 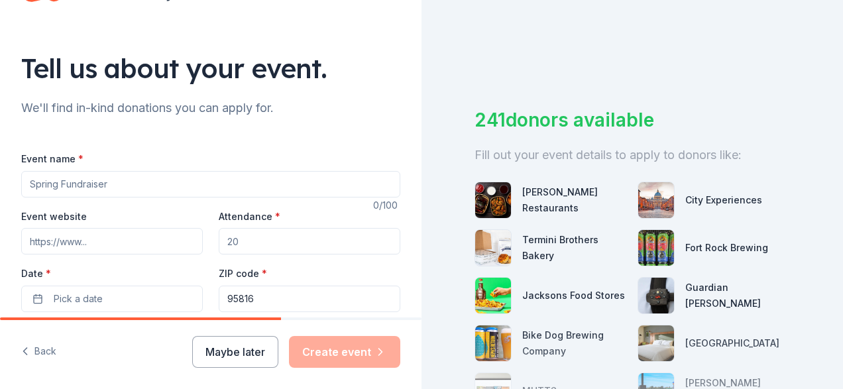 What do you see at coordinates (656, 200) in the screenshot?
I see `img: photo for City Experiences` at bounding box center [656, 200].